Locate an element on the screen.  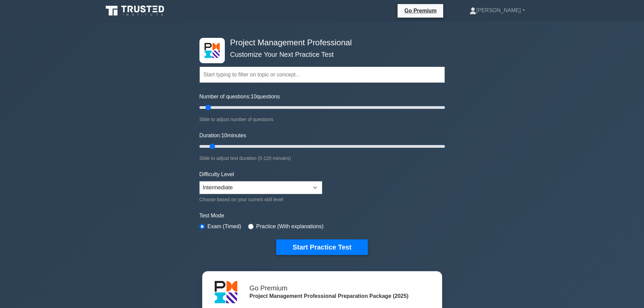
a: Go Premium is located at coordinates (420, 10).